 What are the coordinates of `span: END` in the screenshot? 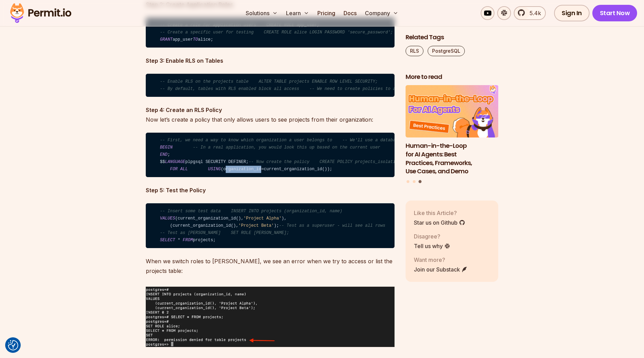 It's located at (164, 155).